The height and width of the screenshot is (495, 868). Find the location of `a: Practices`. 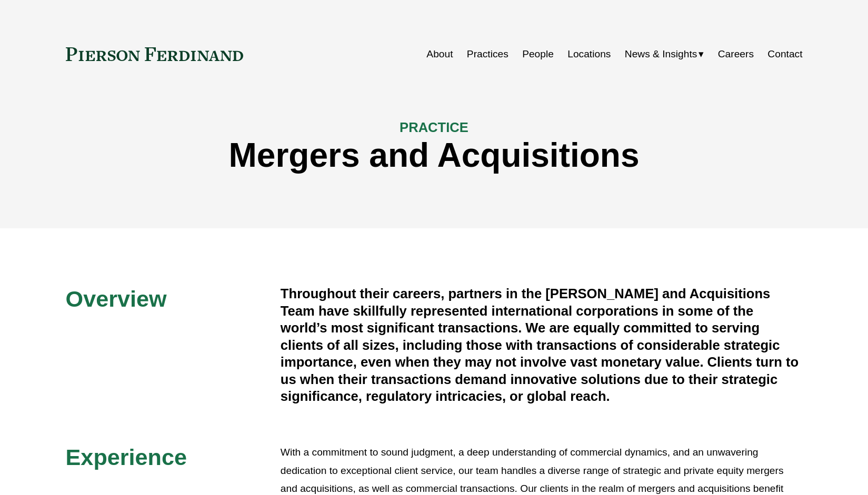

a: Practices is located at coordinates (487, 54).